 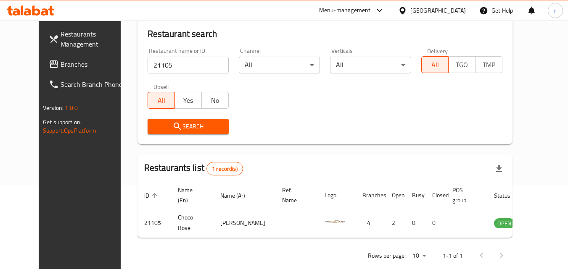 What do you see at coordinates (53, 108) in the screenshot?
I see `span: Version:` at bounding box center [53, 108].